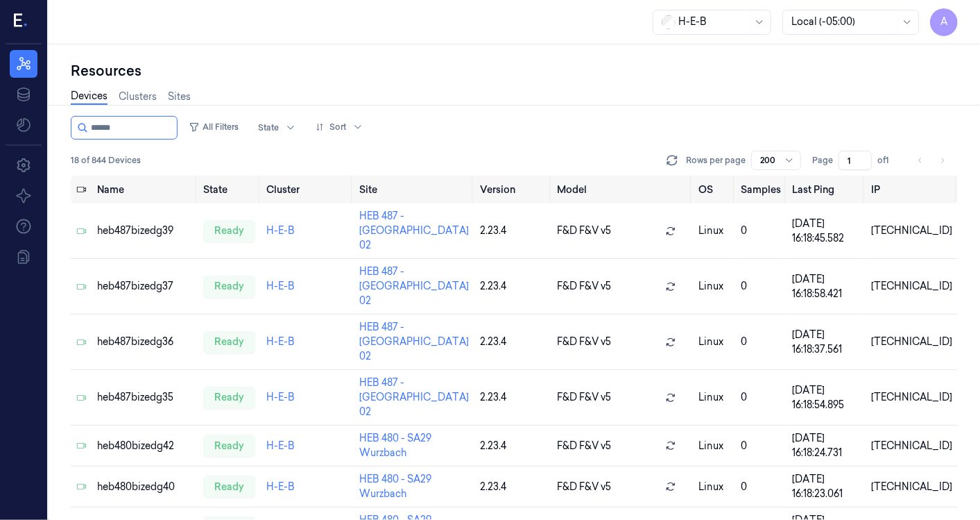 The height and width of the screenshot is (520, 980). What do you see at coordinates (145, 231) in the screenshot?
I see `div: heb487bizedg39` at bounding box center [145, 231].